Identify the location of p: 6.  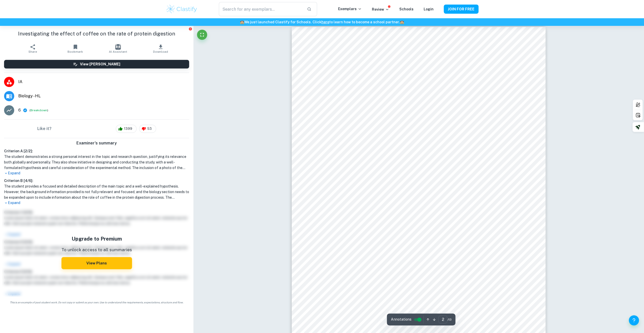
(20, 111).